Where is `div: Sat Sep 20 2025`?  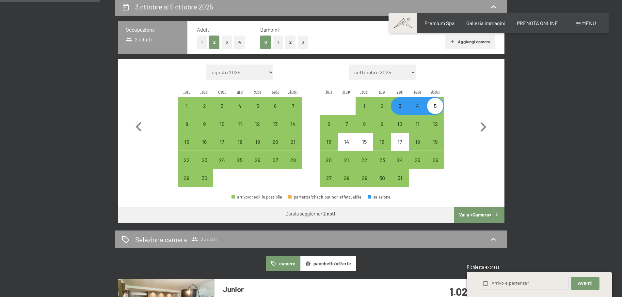 div: Sat Sep 20 2025 is located at coordinates (275, 142).